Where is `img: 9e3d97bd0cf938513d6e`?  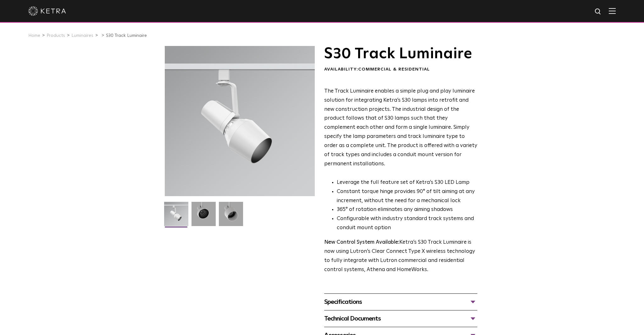 img: 9e3d97bd0cf938513d6e is located at coordinates (231, 216).